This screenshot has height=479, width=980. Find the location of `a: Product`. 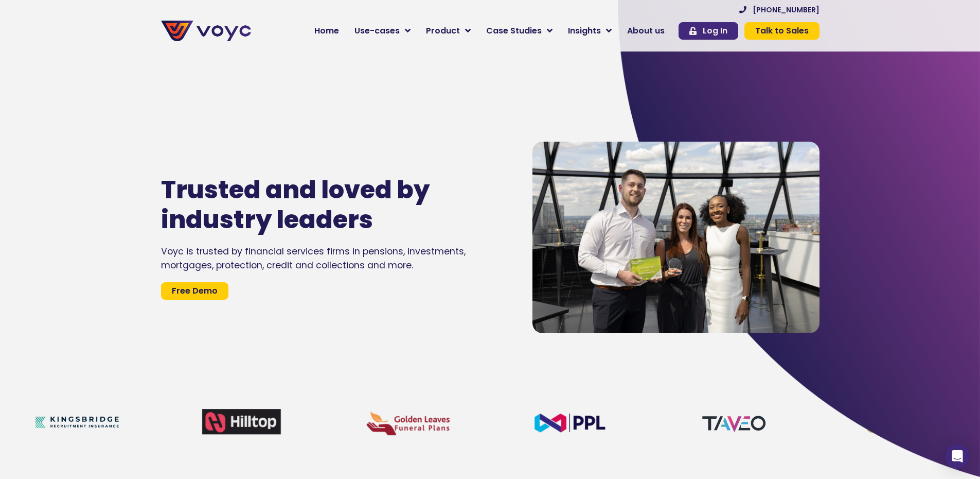

a: Product is located at coordinates (448, 31).